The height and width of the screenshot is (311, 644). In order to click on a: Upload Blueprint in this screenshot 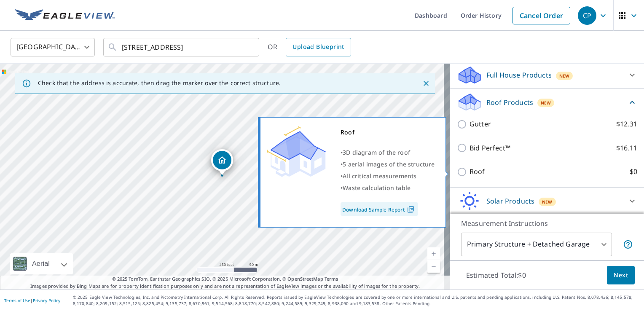, I will do `click(319, 47)`.